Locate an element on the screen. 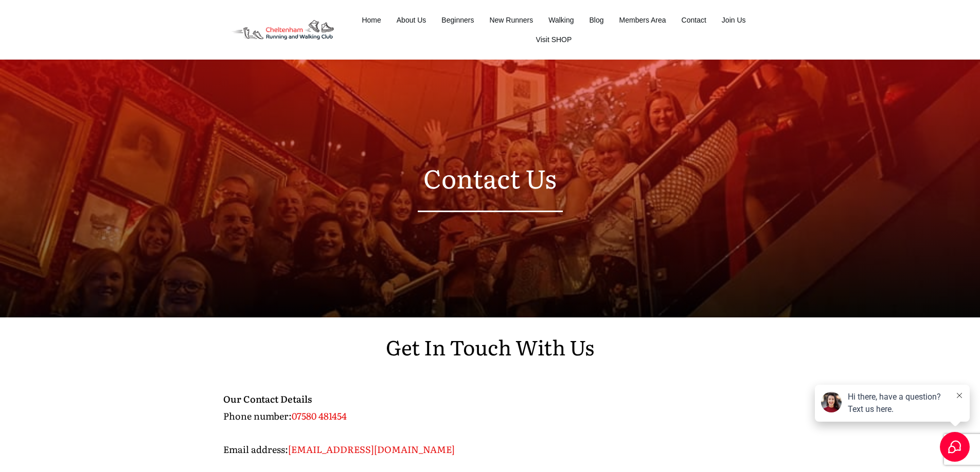 The height and width of the screenshot is (472, 980). a: Beginners is located at coordinates (457, 20).